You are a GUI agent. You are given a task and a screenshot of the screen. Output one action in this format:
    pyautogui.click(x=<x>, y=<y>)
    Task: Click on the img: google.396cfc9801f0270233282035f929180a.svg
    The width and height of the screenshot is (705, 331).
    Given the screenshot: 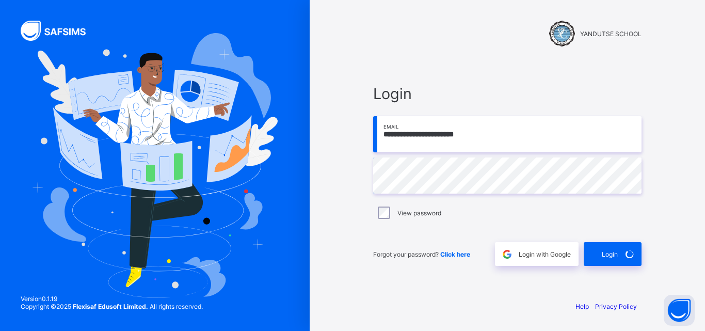 What is the action you would take?
    pyautogui.click(x=507, y=254)
    